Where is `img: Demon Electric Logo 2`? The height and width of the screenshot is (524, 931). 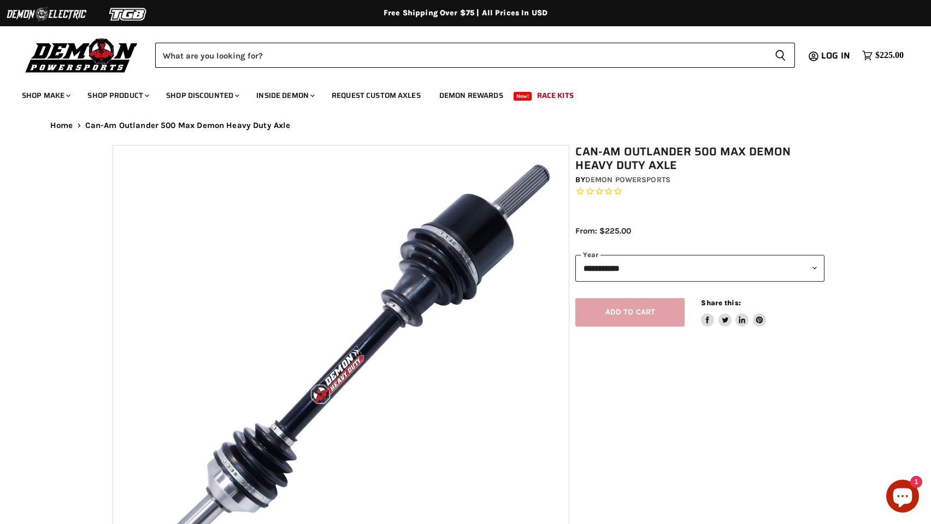
img: Demon Electric Logo 2 is located at coordinates (46, 14).